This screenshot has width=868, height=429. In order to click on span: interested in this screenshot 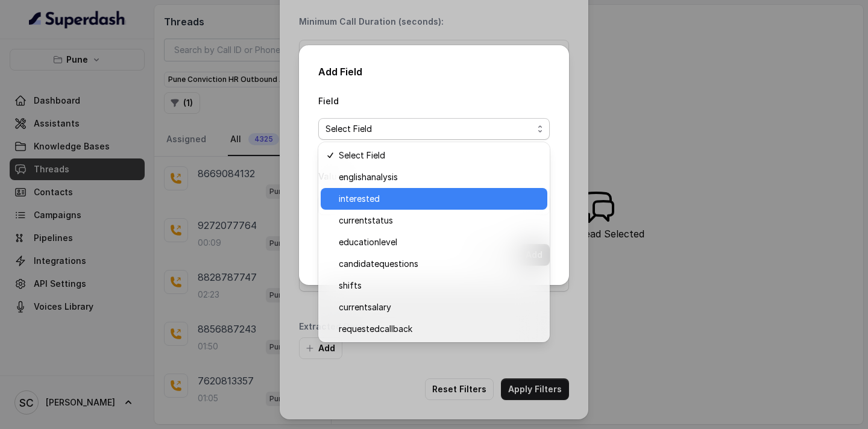, I will do `click(440, 199)`.